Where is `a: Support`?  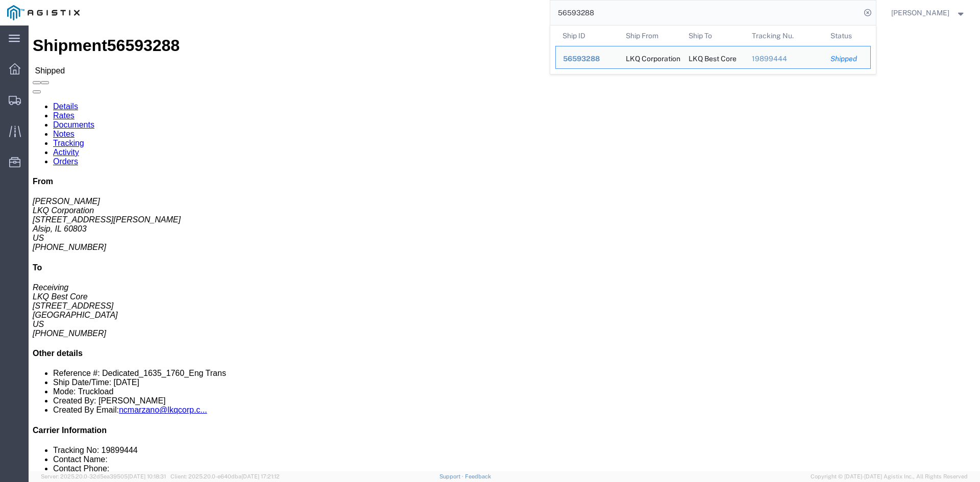 a: Support is located at coordinates (452, 476).